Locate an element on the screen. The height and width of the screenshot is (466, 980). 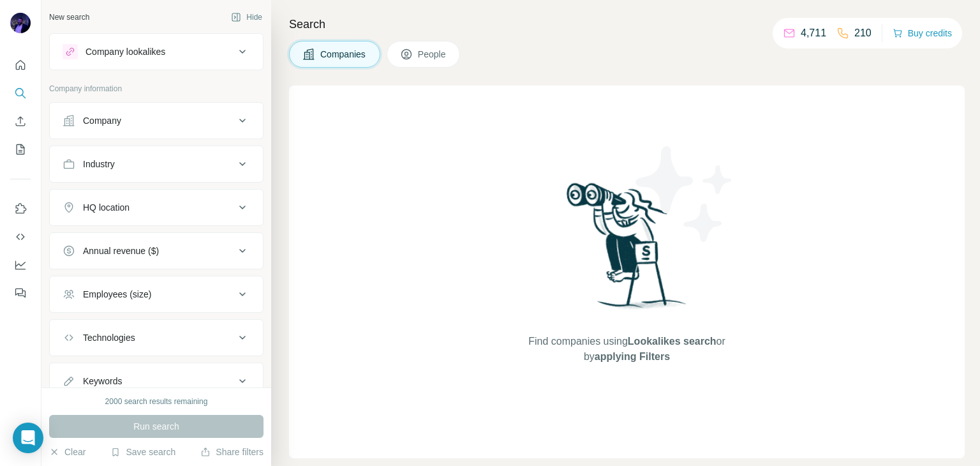
span: Find companies using or by is located at coordinates (626, 349).